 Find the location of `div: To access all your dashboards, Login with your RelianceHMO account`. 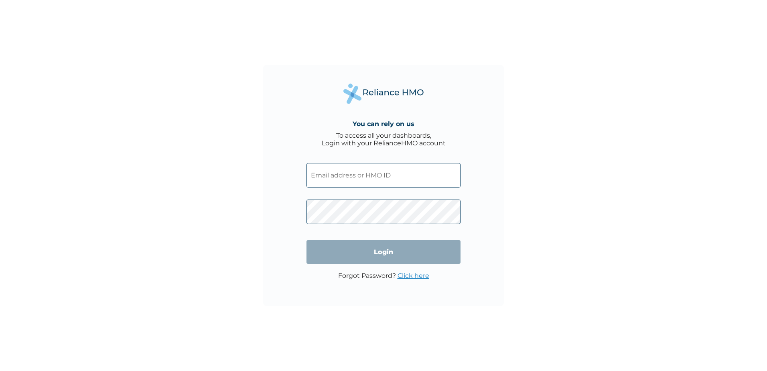

div: To access all your dashboards, Login with your RelianceHMO account is located at coordinates (383, 139).